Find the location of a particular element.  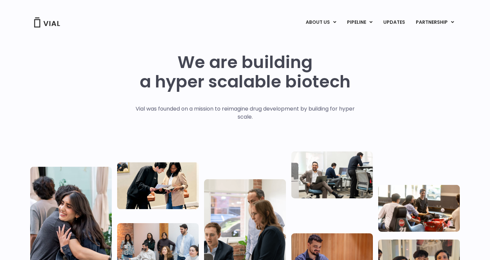

a: PIPELINEMenu Toggle is located at coordinates (359, 22).